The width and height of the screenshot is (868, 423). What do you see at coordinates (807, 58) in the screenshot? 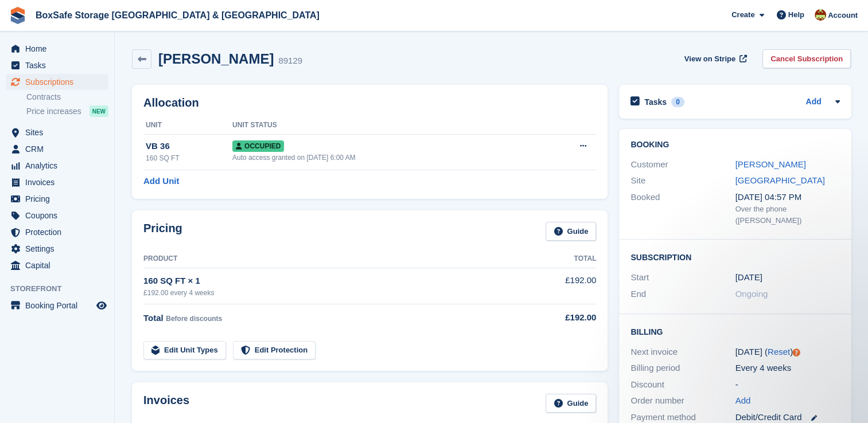
I see `a: Cancel Subscription` at bounding box center [807, 58].